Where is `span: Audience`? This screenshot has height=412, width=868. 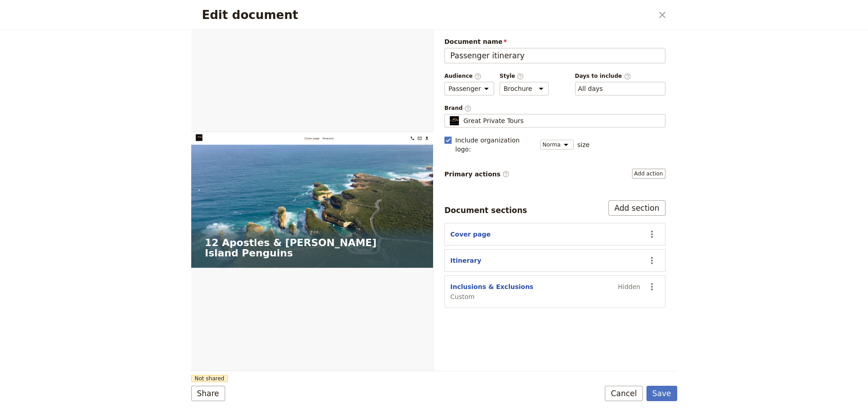
span: Audience is located at coordinates (469, 76).